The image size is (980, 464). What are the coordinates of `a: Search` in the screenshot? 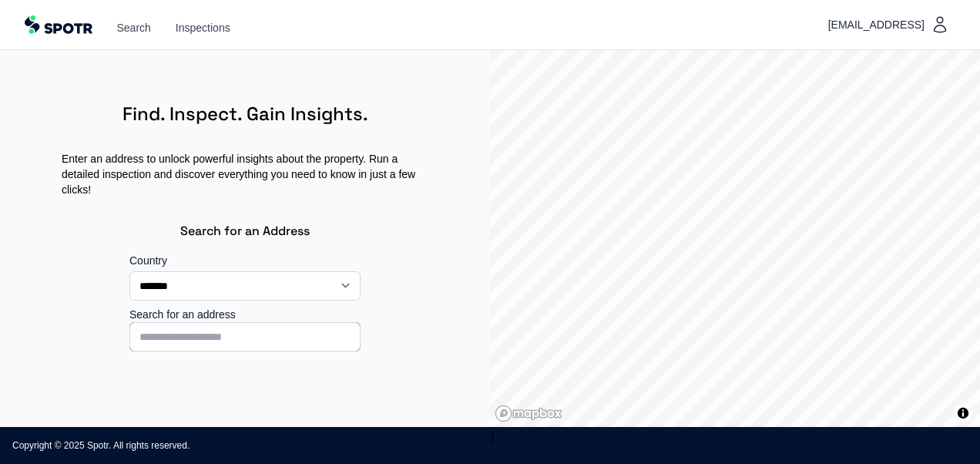 It's located at (134, 27).